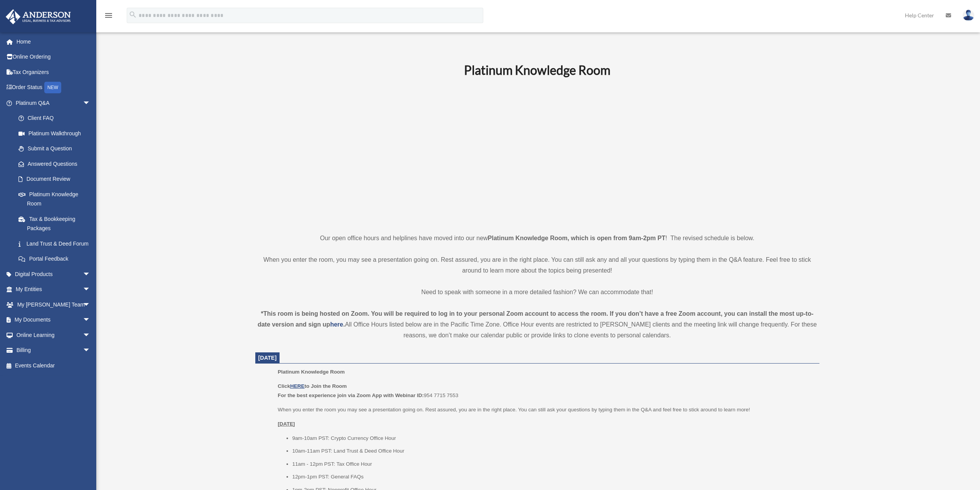  Describe the element at coordinates (535, 319) in the screenshot. I see `strong: *This room is being hosted on Zoom. You will be required to log in to your personal Zoom account ...` at that location.